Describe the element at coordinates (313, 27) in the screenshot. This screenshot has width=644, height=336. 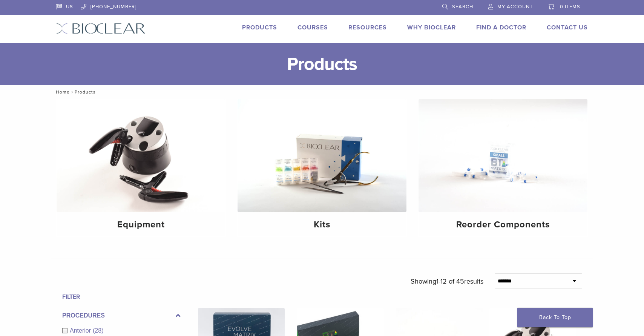
I see `a: Courses` at that location.